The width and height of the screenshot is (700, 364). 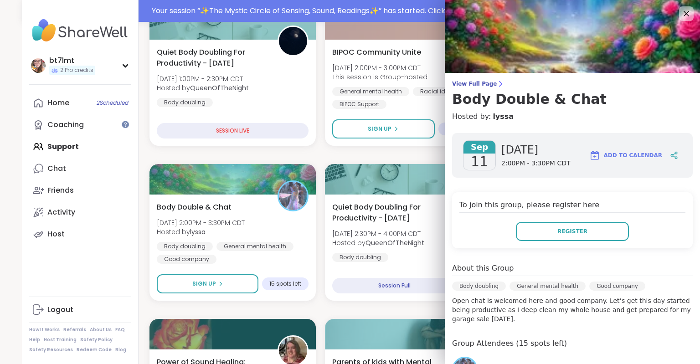 I want to click on a: Friends, so click(x=80, y=190).